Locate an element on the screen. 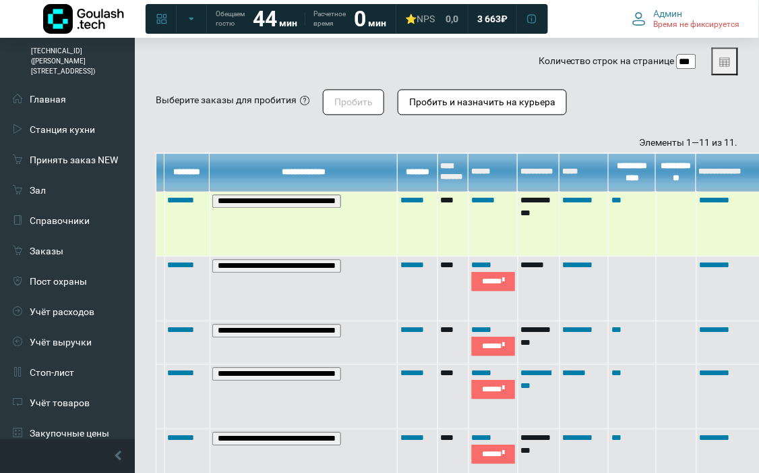 This screenshot has height=473, width=759. span: 0,0 is located at coordinates (452, 19).